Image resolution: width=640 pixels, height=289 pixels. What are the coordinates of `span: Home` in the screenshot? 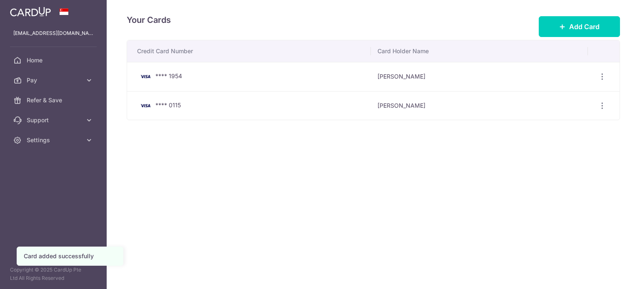 It's located at (54, 60).